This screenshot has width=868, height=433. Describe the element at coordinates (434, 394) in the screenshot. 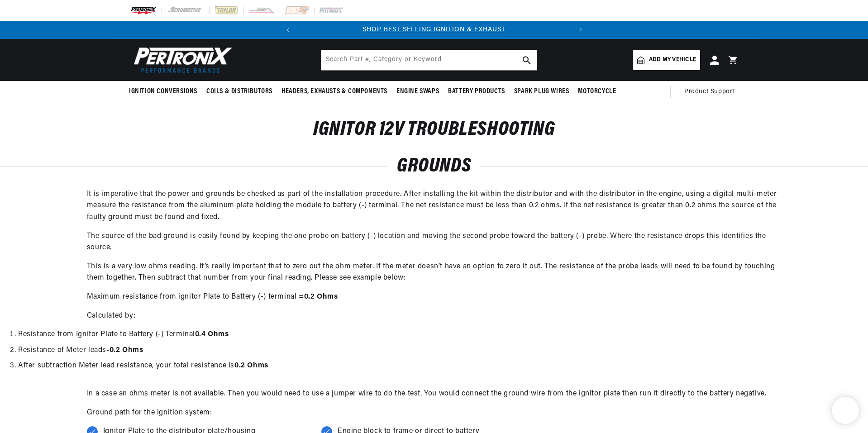

I see `p: In a case an ohms meter is not available. Then you would need to use a jumper wire to do the test...` at that location.